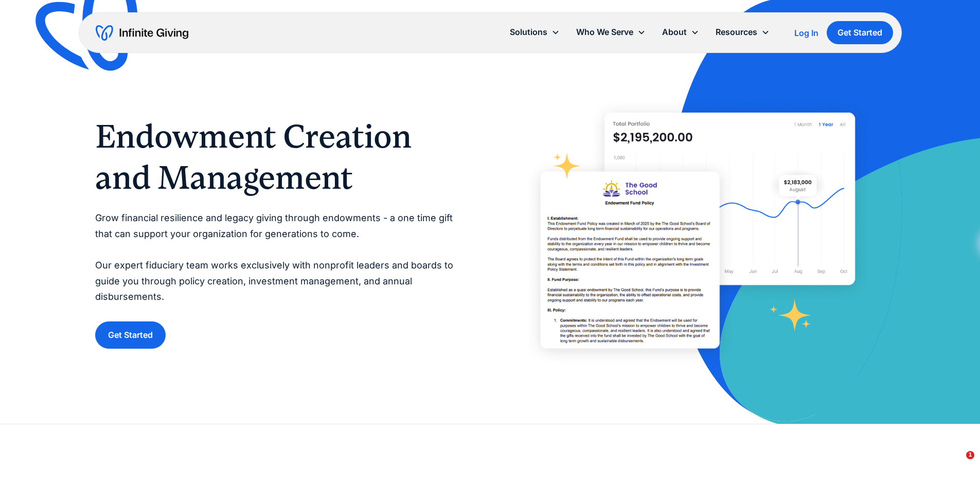  Describe the element at coordinates (806, 33) in the screenshot. I see `div: Log In` at that location.